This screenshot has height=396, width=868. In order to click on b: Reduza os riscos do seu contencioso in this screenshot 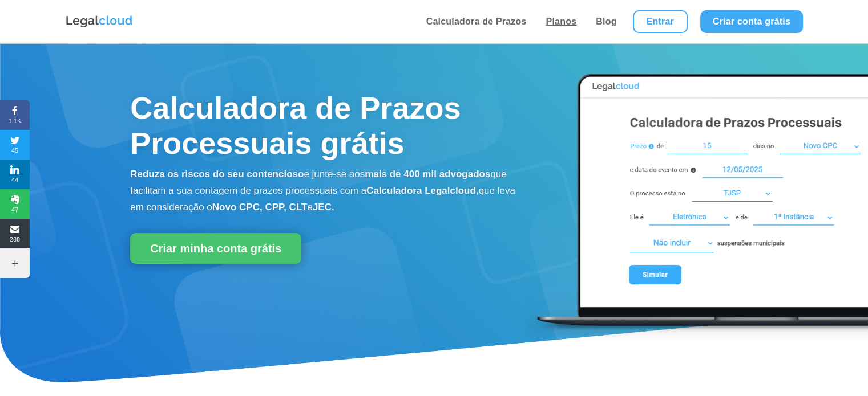, I will do `click(217, 174)`.